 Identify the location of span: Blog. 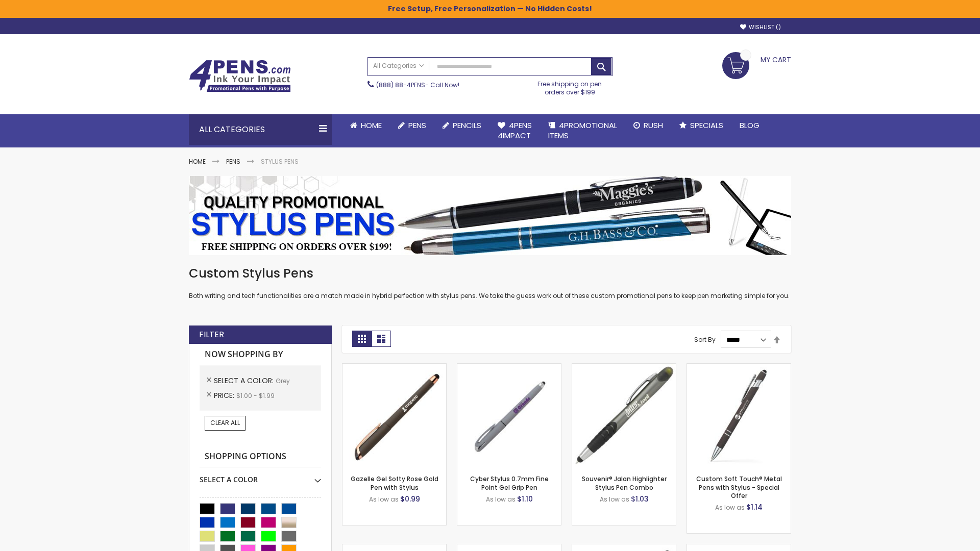
(749, 125).